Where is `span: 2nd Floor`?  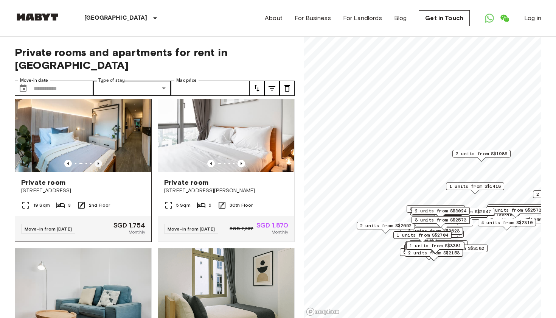 span: 2nd Floor is located at coordinates (99, 205).